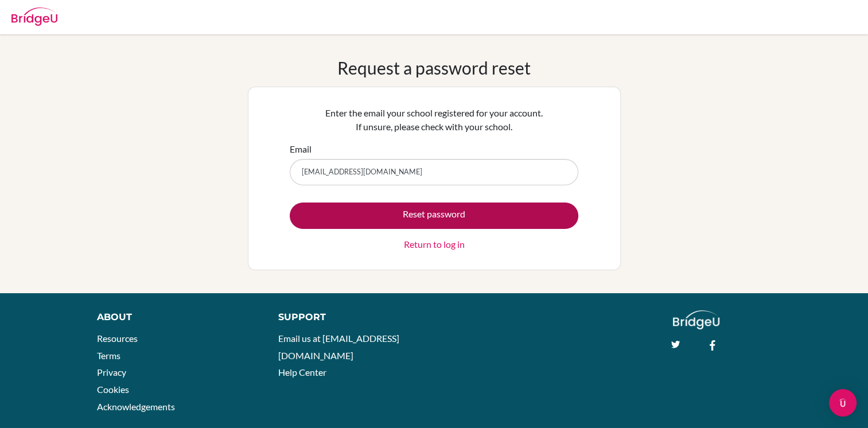  What do you see at coordinates (34, 17) in the screenshot?
I see `img: Bridge-U` at bounding box center [34, 17].